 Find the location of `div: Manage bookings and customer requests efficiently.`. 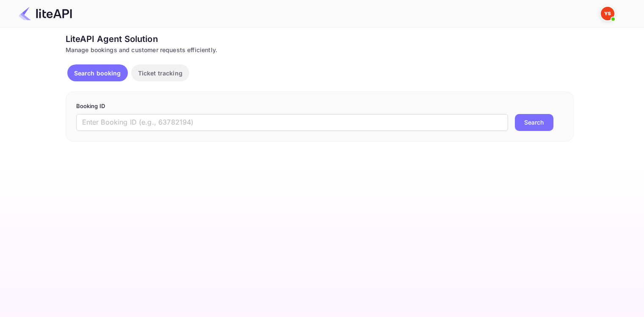

div: Manage bookings and customer requests efficiently. is located at coordinates (319, 49).